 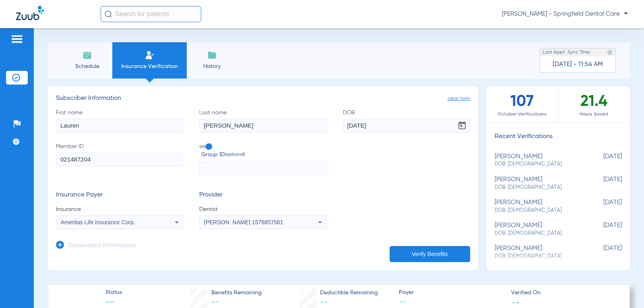 I want to click on span: Last Appt. Sync Time:, so click(x=567, y=53).